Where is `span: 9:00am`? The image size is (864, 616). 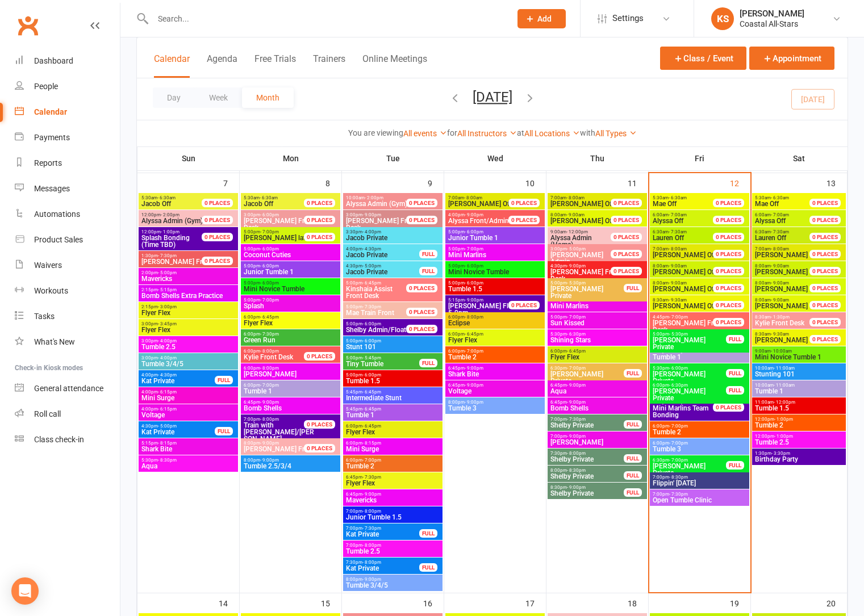
span: 9:00am is located at coordinates (587, 231).